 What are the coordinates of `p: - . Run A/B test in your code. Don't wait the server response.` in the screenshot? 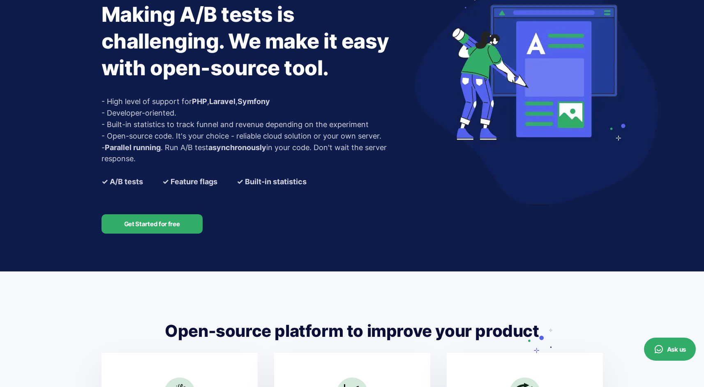 It's located at (256, 153).